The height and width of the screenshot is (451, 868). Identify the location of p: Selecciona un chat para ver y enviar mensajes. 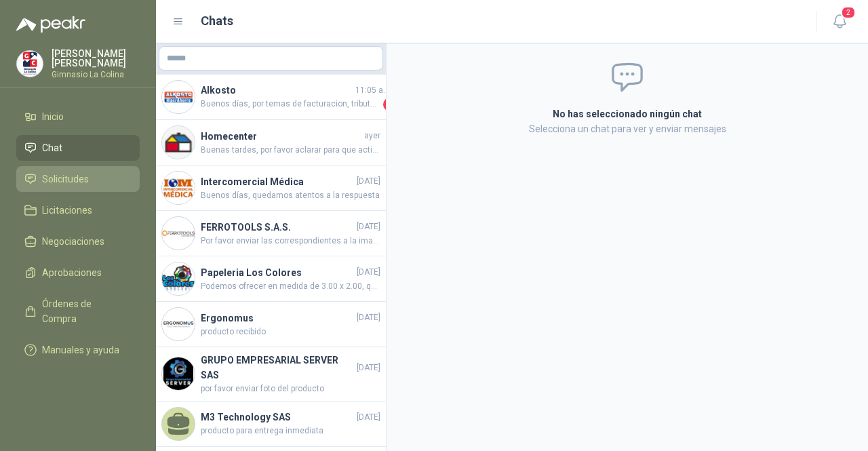
(627, 129).